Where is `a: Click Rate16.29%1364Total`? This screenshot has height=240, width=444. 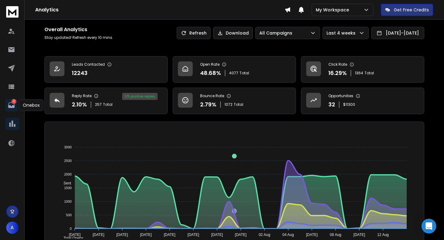 a: Click Rate16.29%1364Total is located at coordinates (363, 69).